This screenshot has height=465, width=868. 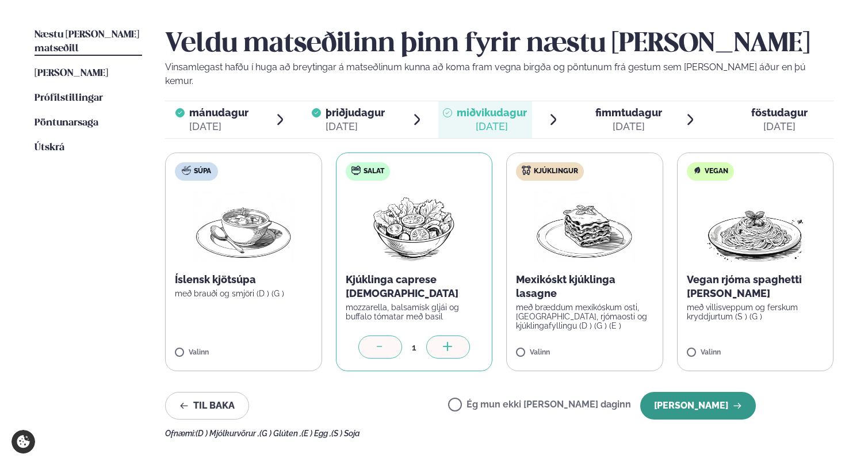 What do you see at coordinates (414, 312) in the screenshot?
I see `p: mozzarella, balsamísk gljái og buffalo tómatar með basil` at bounding box center [414, 312].